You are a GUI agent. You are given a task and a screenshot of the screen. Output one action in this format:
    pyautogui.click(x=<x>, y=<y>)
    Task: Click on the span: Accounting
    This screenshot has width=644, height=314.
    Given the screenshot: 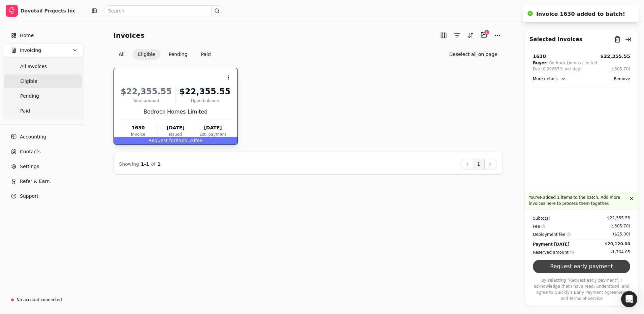 What is the action you would take?
    pyautogui.click(x=33, y=137)
    